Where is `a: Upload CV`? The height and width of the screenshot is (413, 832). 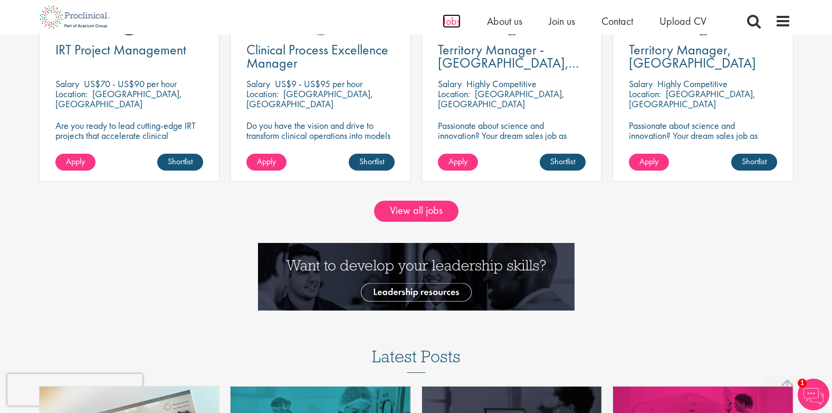
a: Upload CV is located at coordinates (683, 21).